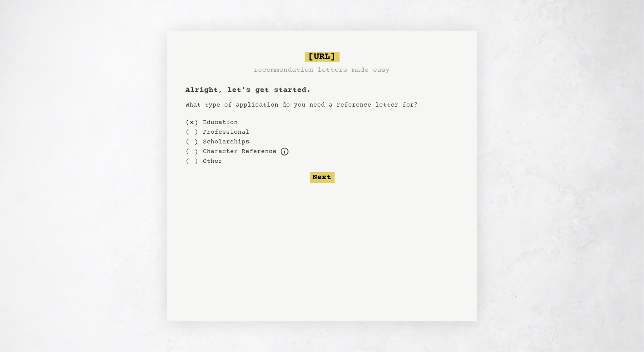 The height and width of the screenshot is (352, 644). Describe the element at coordinates (240, 152) in the screenshot. I see `label: For example, loans, housing applications, parole, professional certification, etc.` at that location.